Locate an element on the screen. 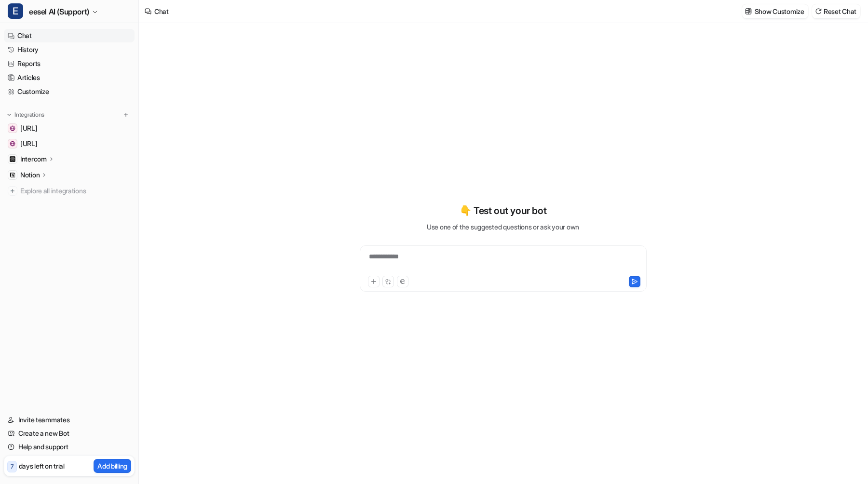  span: E is located at coordinates (16, 11).